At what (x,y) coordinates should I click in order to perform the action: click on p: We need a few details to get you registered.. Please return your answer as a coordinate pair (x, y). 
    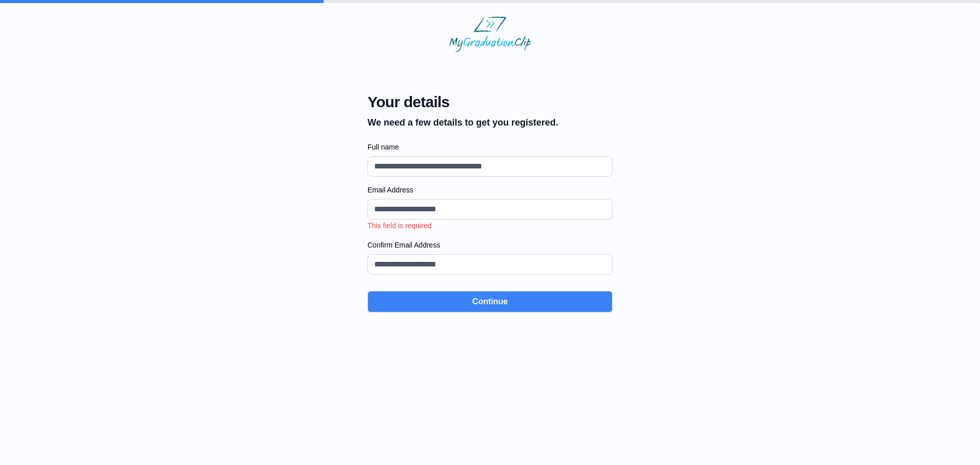
    Looking at the image, I should click on (463, 123).